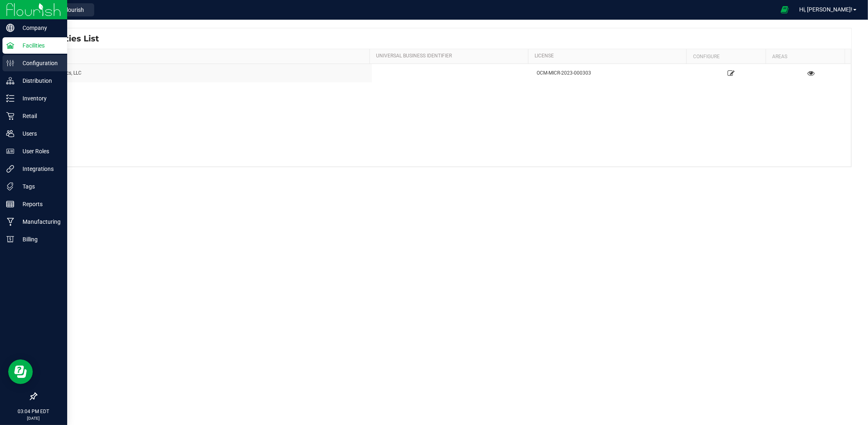 This screenshot has width=868, height=425. Describe the element at coordinates (726, 56) in the screenshot. I see `th: Configure` at that location.